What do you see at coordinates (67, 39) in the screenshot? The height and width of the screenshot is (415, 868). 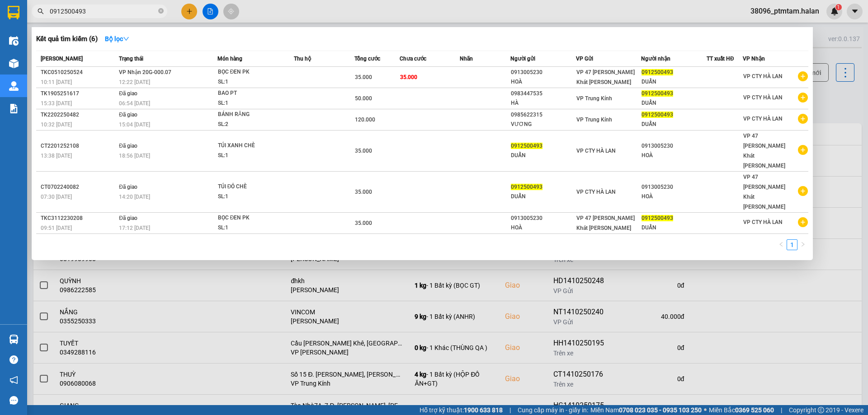 I see `h3: Kết quả tìm kiếm ( 6 )` at bounding box center [67, 39].